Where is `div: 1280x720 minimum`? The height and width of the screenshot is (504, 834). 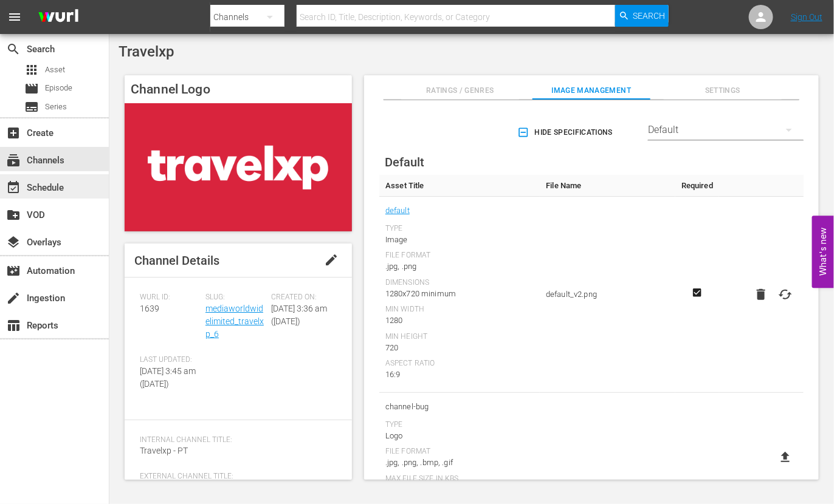
div: 1280x720 minimum is located at coordinates (460, 294).